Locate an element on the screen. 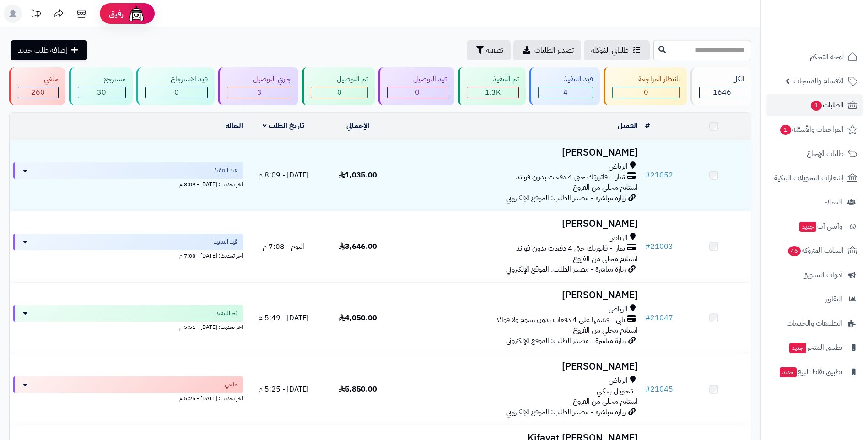 The image size is (868, 440). span: التقارير is located at coordinates (834, 299).